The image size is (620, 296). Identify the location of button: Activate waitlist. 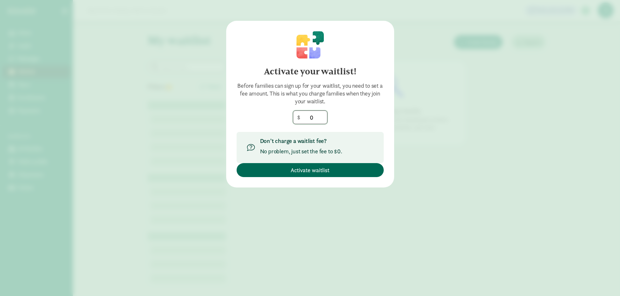
(310, 170).